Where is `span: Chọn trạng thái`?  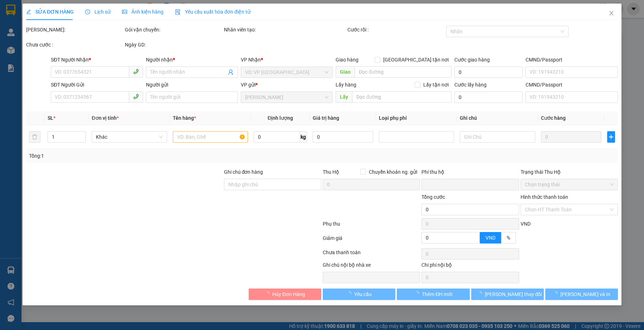 span: Chọn trạng thái is located at coordinates (569, 185).